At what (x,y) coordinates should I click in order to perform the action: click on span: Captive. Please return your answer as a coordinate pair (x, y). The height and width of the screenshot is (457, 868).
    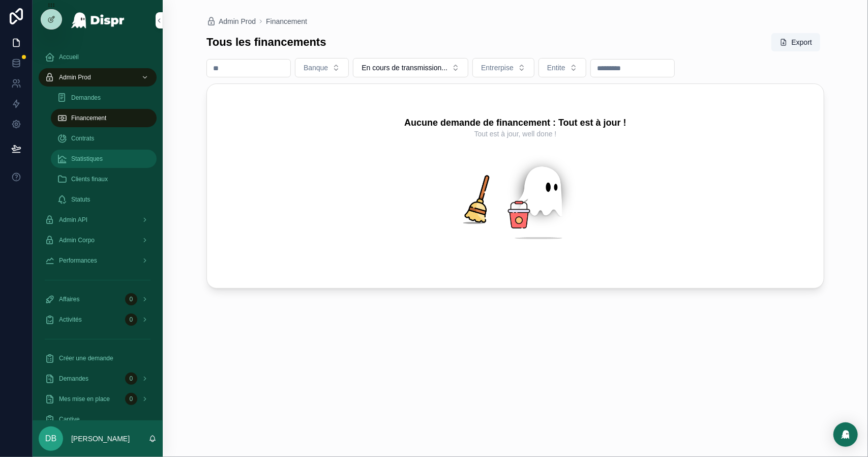
    Looking at the image, I should click on (69, 419).